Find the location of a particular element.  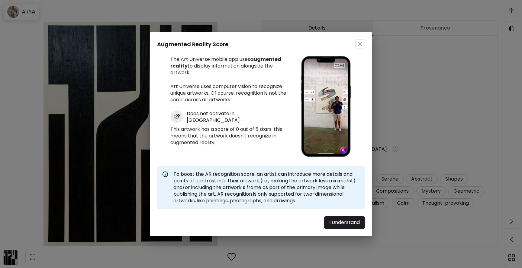

button: I understand is located at coordinates (344, 223).